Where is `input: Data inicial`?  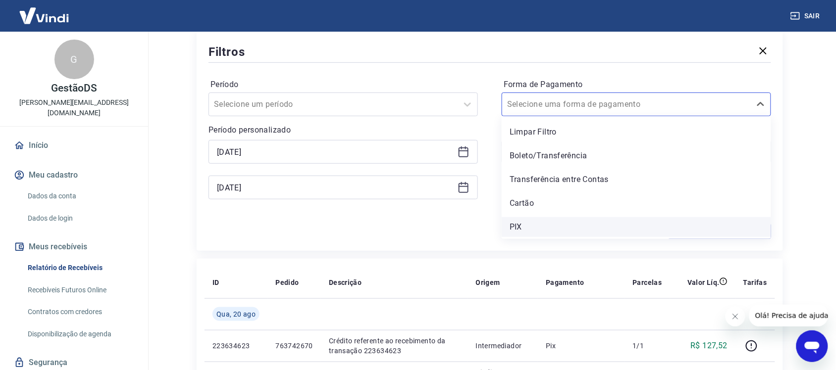
input: Data inicial is located at coordinates (335, 152).